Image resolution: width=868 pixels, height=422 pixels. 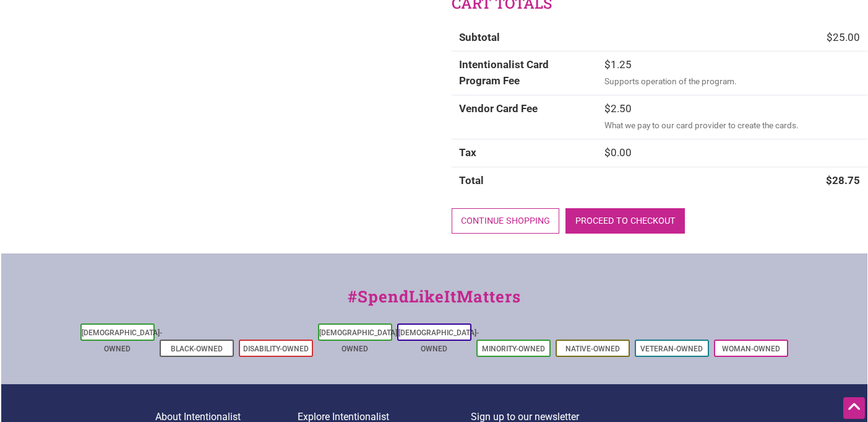 What do you see at coordinates (854, 407) in the screenshot?
I see `div: Scroll Back to Top` at bounding box center [854, 407].